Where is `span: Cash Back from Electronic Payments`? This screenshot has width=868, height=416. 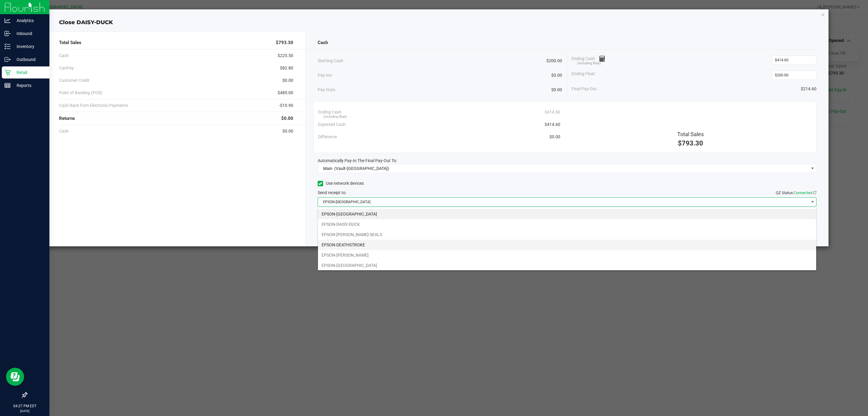 span: Cash Back from Electronic Payments is located at coordinates (94, 105).